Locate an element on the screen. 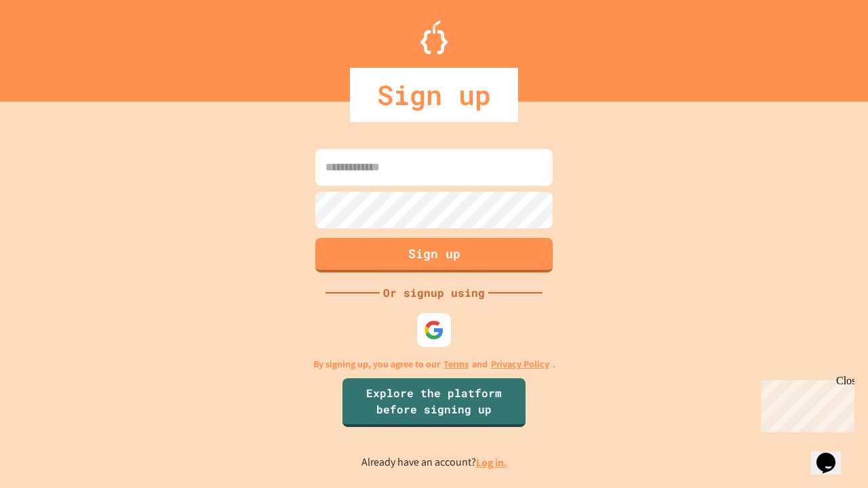  p: By signing up, you agree to our and . is located at coordinates (434, 364).